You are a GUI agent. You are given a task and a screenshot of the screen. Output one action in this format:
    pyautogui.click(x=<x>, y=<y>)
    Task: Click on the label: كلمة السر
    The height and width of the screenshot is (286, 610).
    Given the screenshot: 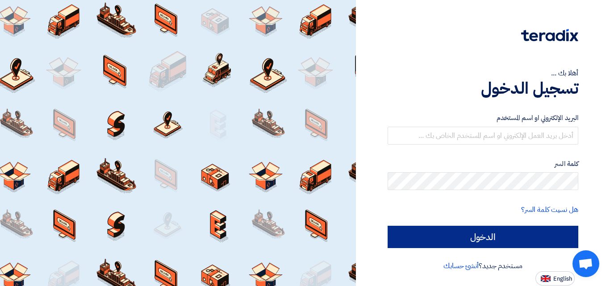 What is the action you would take?
    pyautogui.click(x=483, y=164)
    